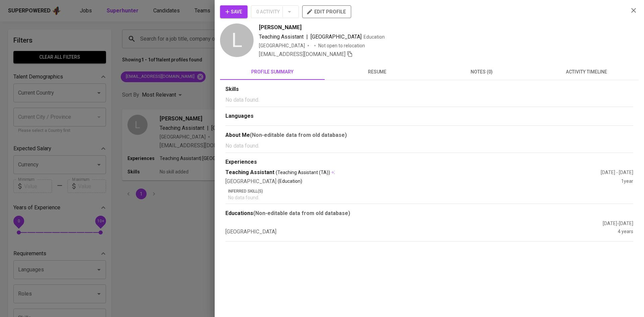  I want to click on div: Skills, so click(429, 89).